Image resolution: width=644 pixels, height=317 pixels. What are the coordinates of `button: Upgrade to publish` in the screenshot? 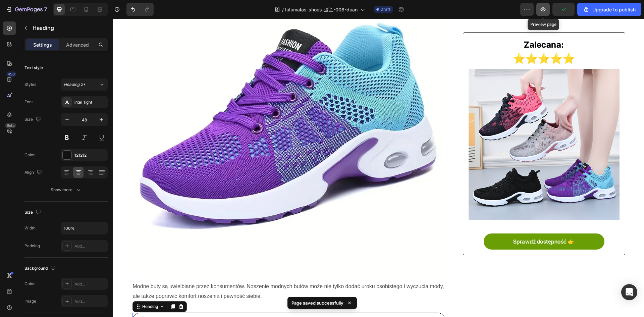 It's located at (609, 10).